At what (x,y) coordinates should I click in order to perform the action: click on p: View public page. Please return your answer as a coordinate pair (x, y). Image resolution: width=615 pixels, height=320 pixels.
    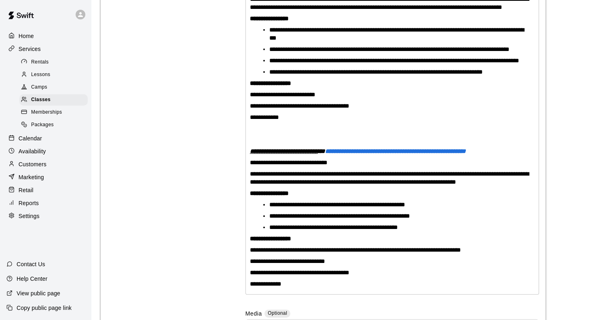
    Looking at the image, I should click on (38, 293).